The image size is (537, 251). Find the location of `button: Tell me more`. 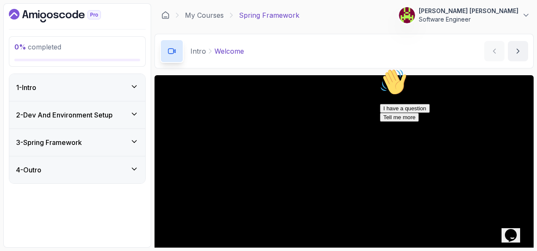

button: Tell me more is located at coordinates (23, 52).